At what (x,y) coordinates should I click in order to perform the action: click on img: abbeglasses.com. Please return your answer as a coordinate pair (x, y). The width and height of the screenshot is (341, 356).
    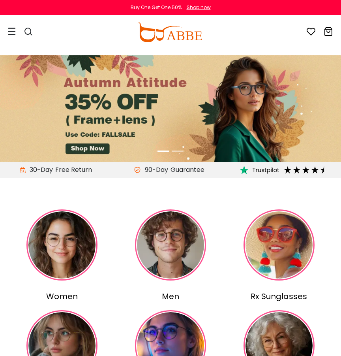
    Looking at the image, I should click on (170, 32).